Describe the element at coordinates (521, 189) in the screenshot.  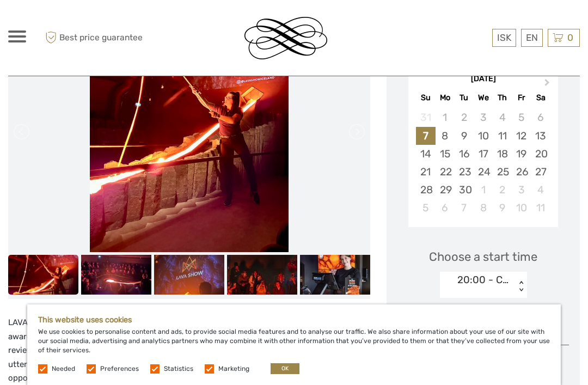
I see `div: Choose Friday, October 3rd, 2025` at that location.